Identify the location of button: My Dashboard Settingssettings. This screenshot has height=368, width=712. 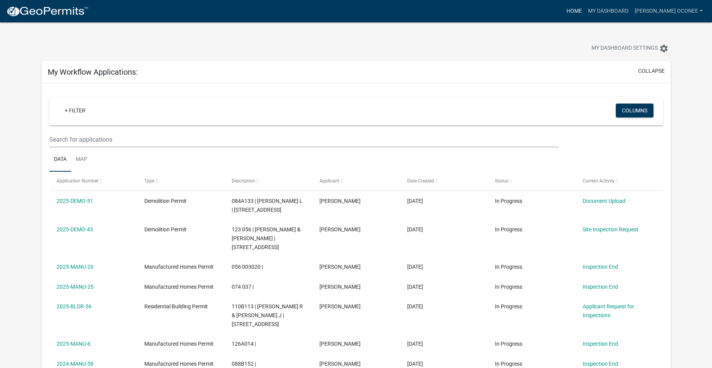
(630, 48).